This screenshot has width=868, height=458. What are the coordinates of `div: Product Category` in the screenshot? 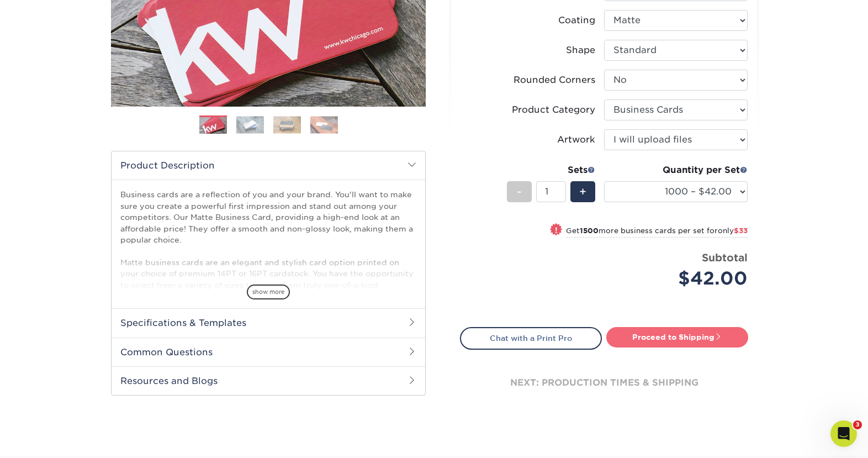 It's located at (553, 110).